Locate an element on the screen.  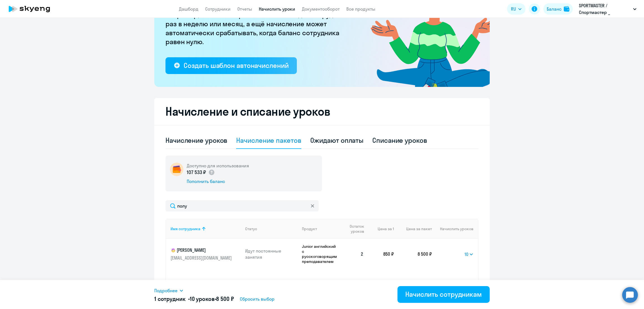
span: 10 уроков is located at coordinates (202, 299).